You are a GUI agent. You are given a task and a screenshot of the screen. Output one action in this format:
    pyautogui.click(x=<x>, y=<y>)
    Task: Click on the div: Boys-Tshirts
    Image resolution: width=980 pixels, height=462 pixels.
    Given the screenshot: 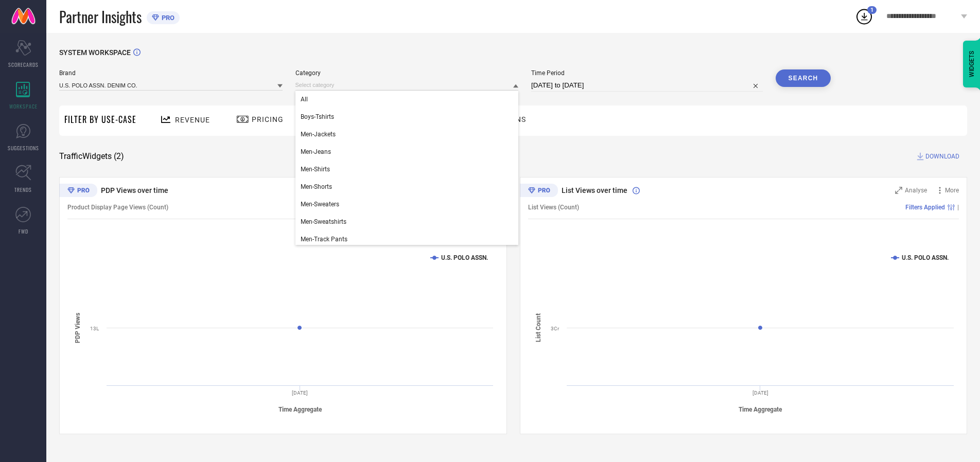 What is the action you would take?
    pyautogui.click(x=407, y=116)
    